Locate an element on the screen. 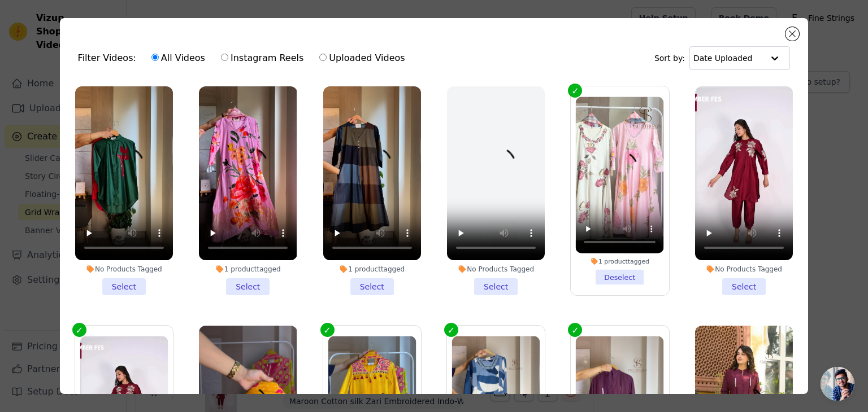 The width and height of the screenshot is (868, 412). div: Open chat is located at coordinates (837, 384).